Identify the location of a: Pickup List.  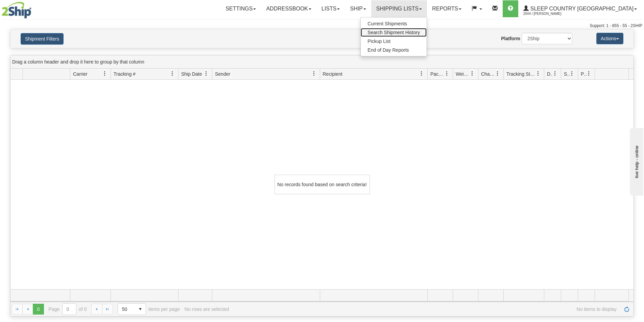
(394, 41).